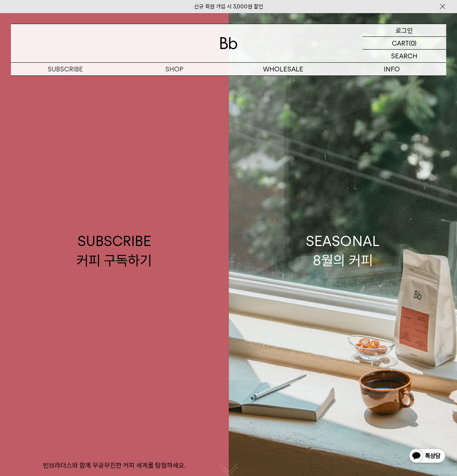  I want to click on p: WHOLESALE, so click(283, 69).